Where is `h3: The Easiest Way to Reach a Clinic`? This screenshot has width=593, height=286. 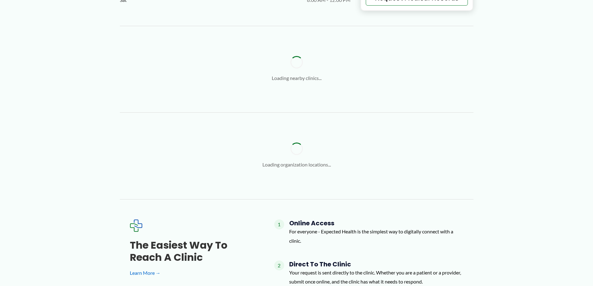 h3: The Easiest Way to Reach a Clinic is located at coordinates (192, 251).